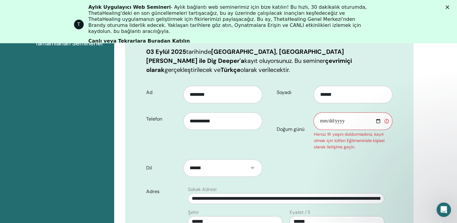 The image size is (457, 223). I want to click on b: Türkçe, so click(230, 70).